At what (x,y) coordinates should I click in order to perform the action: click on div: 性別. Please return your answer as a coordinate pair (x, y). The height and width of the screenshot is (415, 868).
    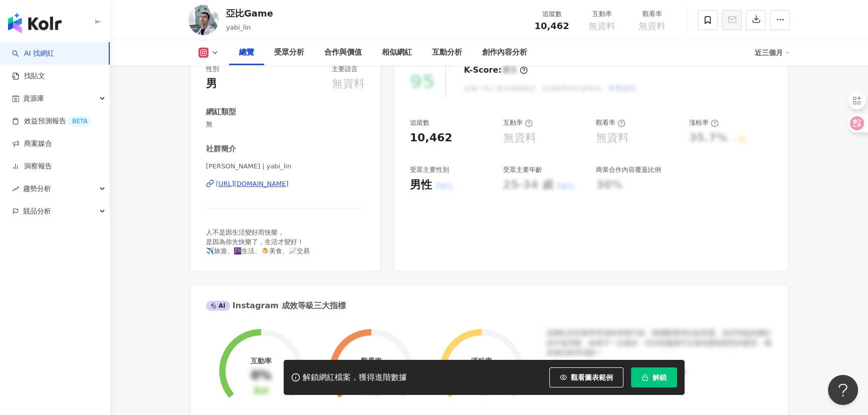
    Looking at the image, I should click on (213, 69).